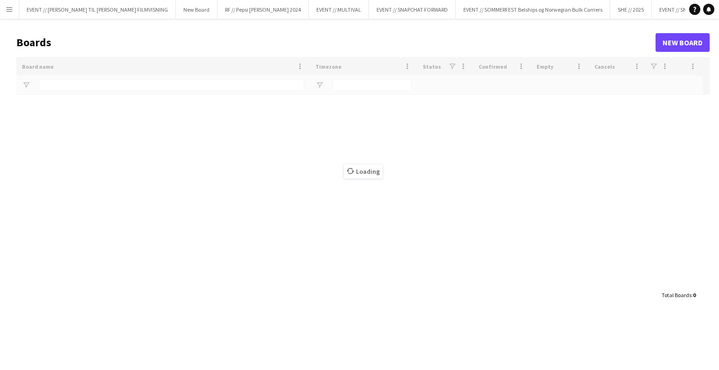  I want to click on span: 0, so click(695, 295).